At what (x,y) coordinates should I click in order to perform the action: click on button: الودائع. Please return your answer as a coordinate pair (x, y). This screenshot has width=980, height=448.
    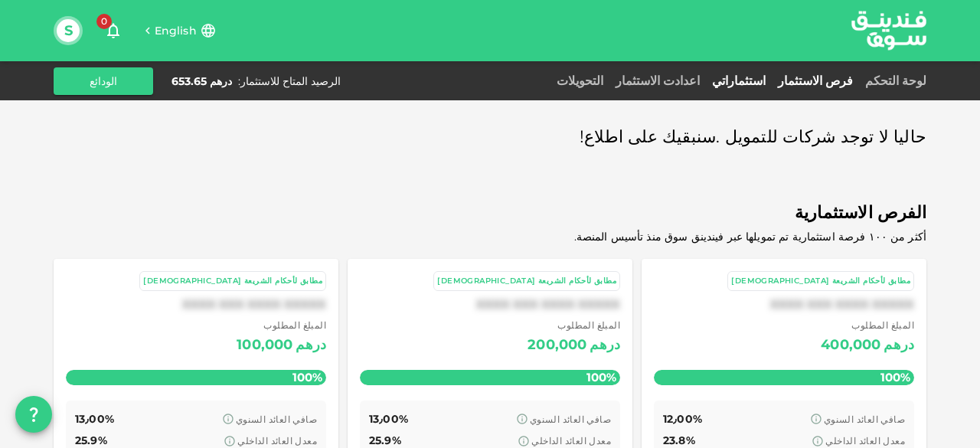
    Looking at the image, I should click on (103, 81).